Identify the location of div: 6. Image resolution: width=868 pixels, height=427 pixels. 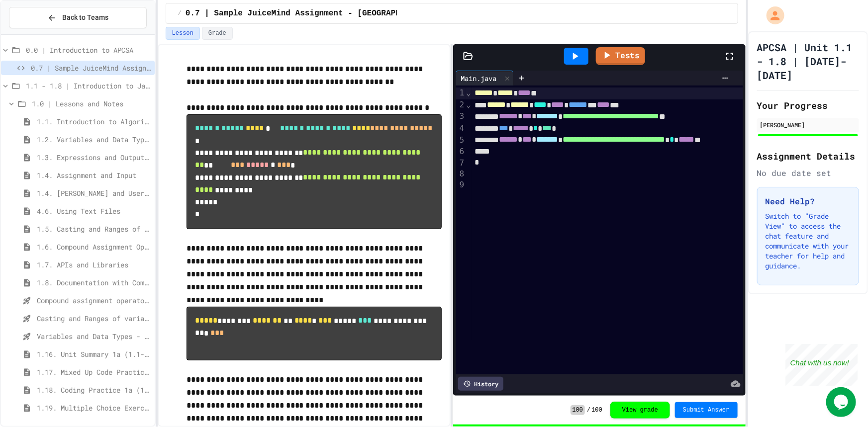
(460, 152).